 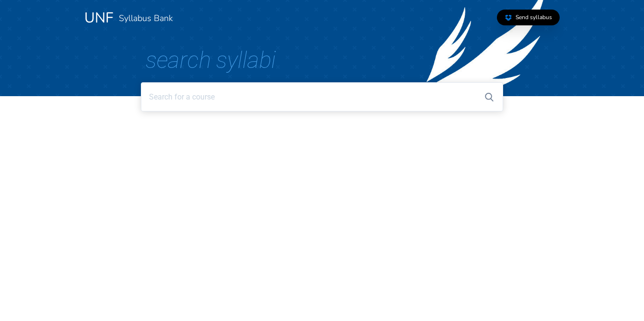 What do you see at coordinates (211, 60) in the screenshot?
I see `span: Search Syllabi` at bounding box center [211, 60].